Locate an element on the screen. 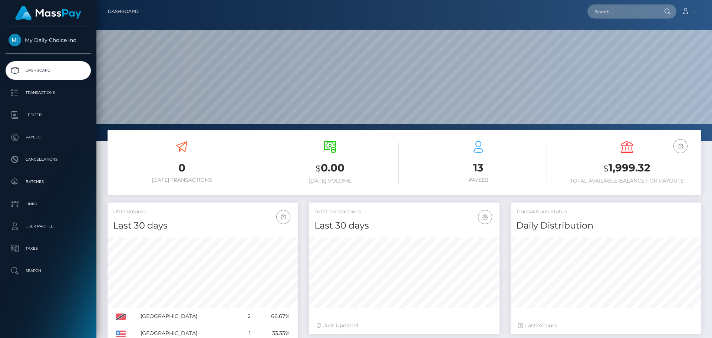 The height and width of the screenshot is (338, 712). h3: 13 is located at coordinates (478, 168).